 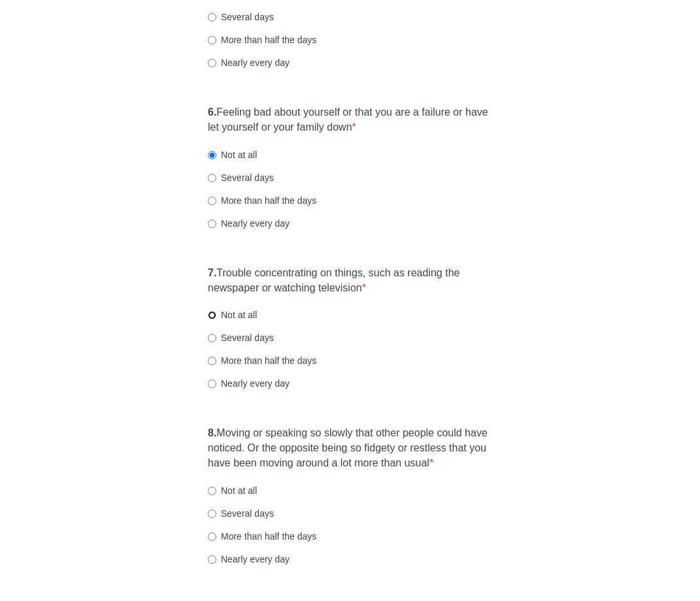 I want to click on strong: 6., so click(x=212, y=112).